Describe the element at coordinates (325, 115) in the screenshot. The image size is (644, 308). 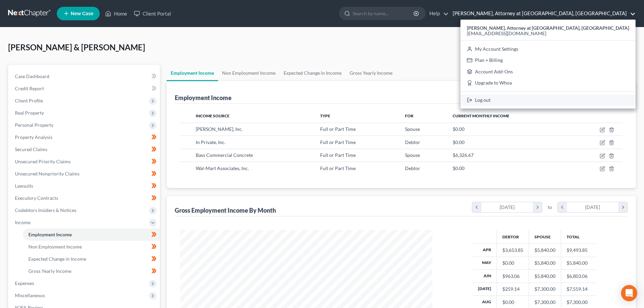
I see `span: Type` at that location.